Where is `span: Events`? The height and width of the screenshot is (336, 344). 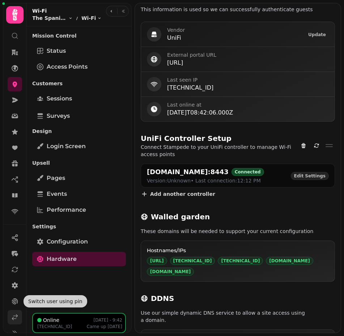
span: Events is located at coordinates (57, 194).